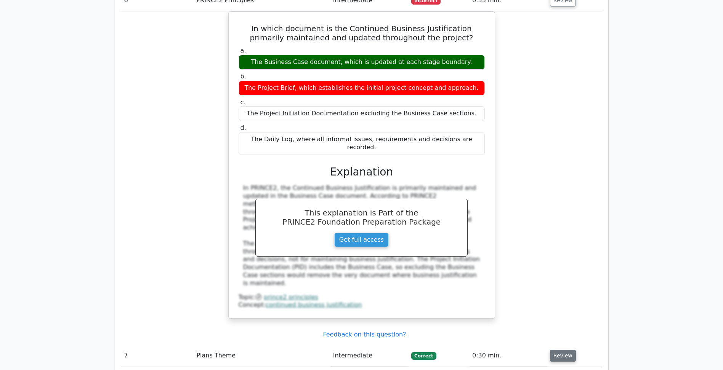  What do you see at coordinates (157, 356) in the screenshot?
I see `td: 7` at bounding box center [157, 356].